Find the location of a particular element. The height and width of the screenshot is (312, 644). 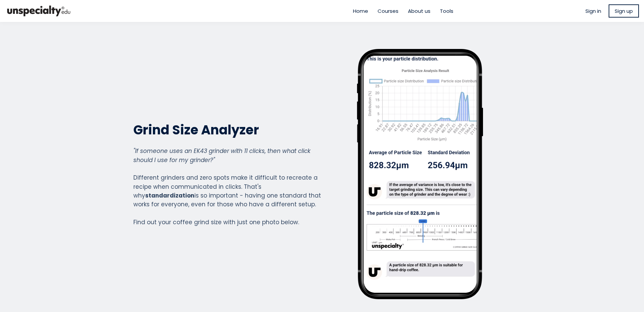

h2: Grind Size Analyzer is located at coordinates (227, 130).